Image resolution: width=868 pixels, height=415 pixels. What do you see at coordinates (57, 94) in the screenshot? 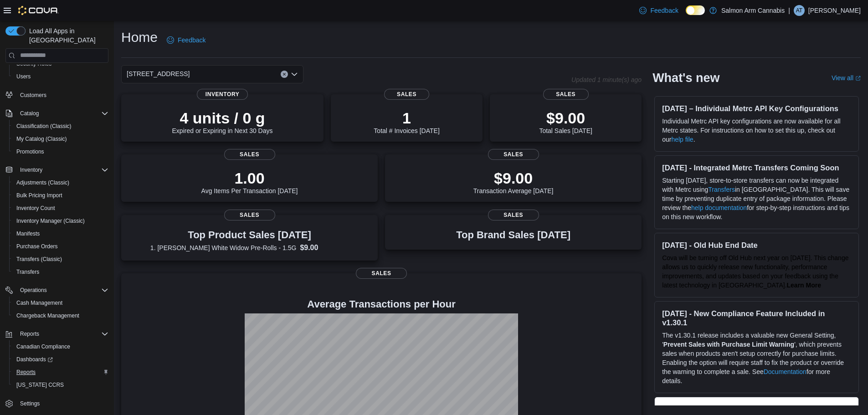
I see `button: Customers` at bounding box center [57, 94].